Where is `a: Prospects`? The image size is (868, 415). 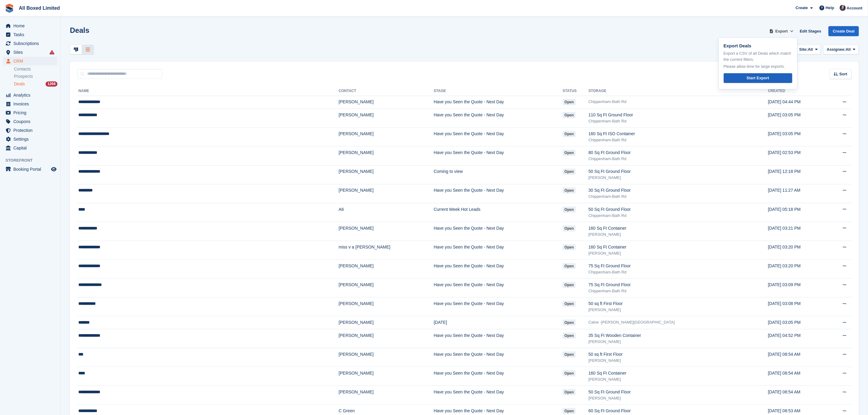
a: Prospects is located at coordinates (35, 76).